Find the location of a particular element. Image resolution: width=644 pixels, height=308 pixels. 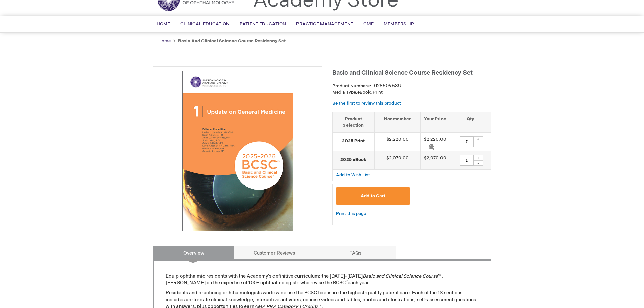

a: Overview is located at coordinates (194, 253).